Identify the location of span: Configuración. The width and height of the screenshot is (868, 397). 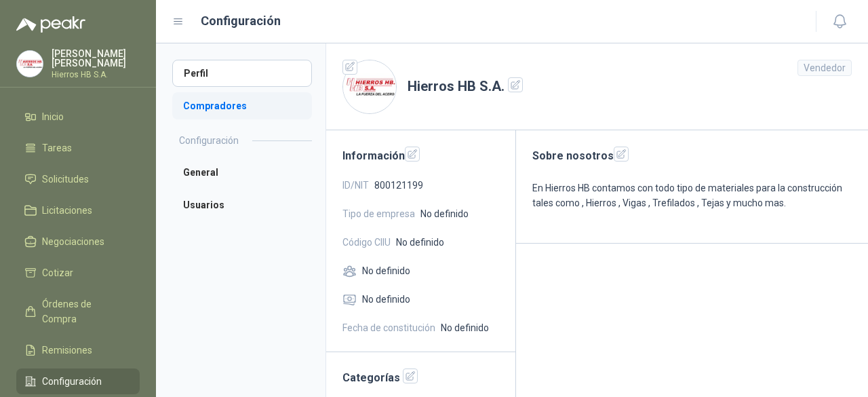
(72, 382).